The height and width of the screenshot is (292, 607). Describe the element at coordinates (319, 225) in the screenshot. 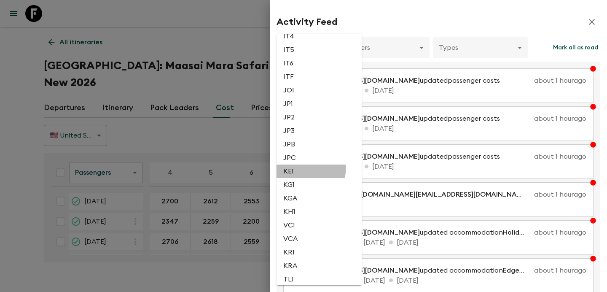

I see `li: VC1` at that location.